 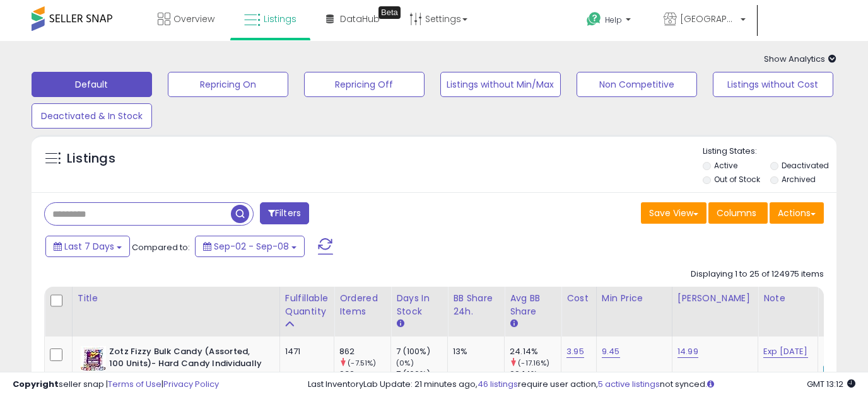 What do you see at coordinates (228, 84) in the screenshot?
I see `button: Repricing On` at bounding box center [228, 84].